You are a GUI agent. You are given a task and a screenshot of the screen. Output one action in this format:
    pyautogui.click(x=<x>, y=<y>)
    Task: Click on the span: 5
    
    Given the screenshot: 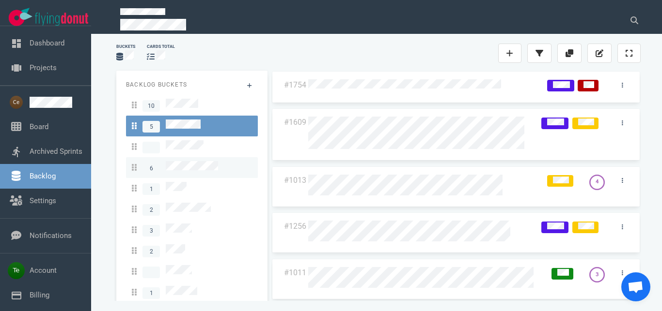 What is the action you would take?
    pyautogui.click(x=151, y=127)
    